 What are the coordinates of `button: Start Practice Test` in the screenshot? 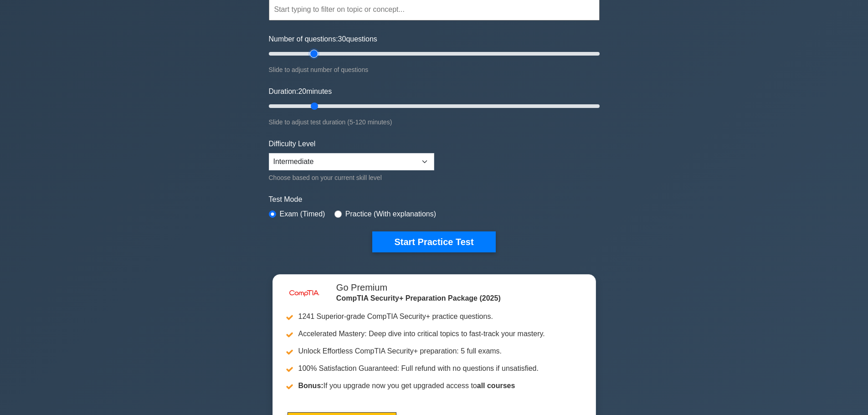 It's located at (434, 242).